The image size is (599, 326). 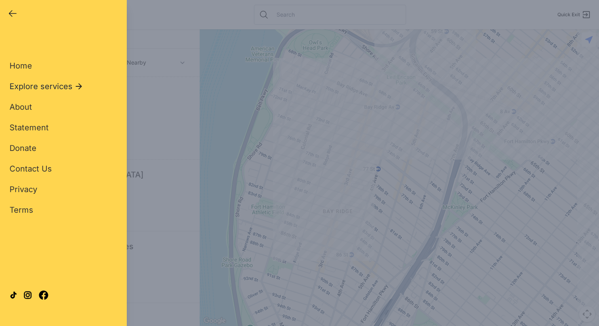 I want to click on a: Home, so click(x=21, y=66).